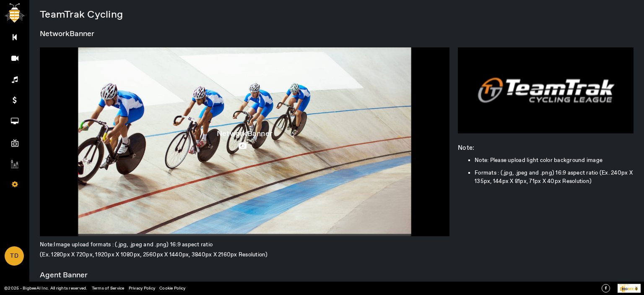  What do you see at coordinates (172, 288) in the screenshot?
I see `a: Cookie Policy` at bounding box center [172, 288].